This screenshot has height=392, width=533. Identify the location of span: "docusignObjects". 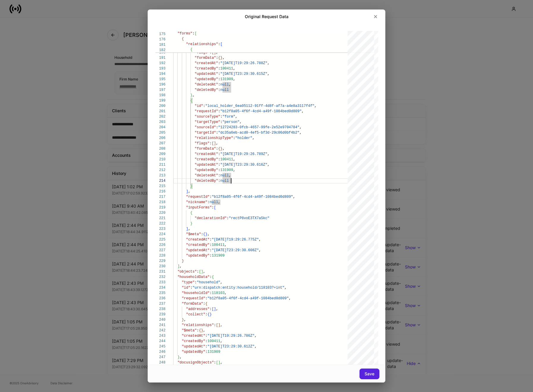
(196, 363).